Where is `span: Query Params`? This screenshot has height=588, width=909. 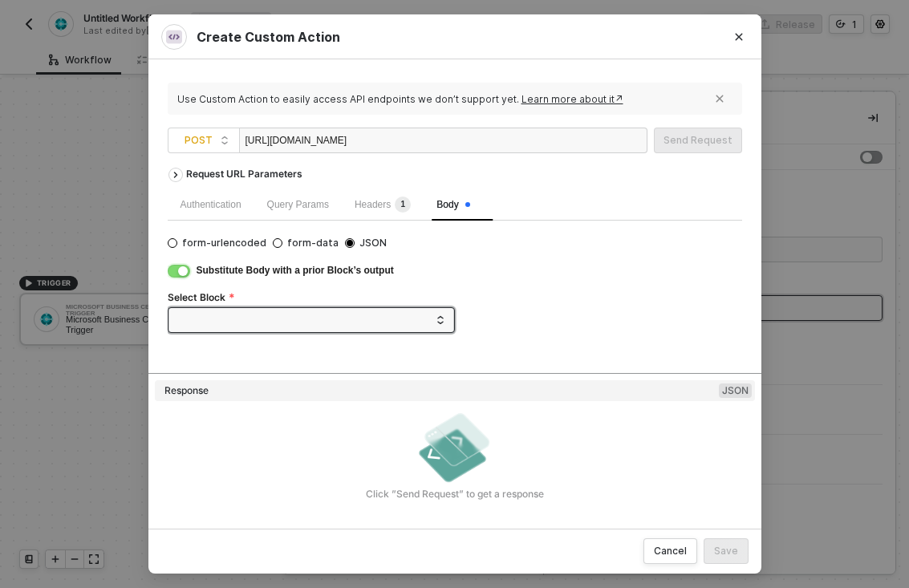 span: Query Params is located at coordinates (297, 204).